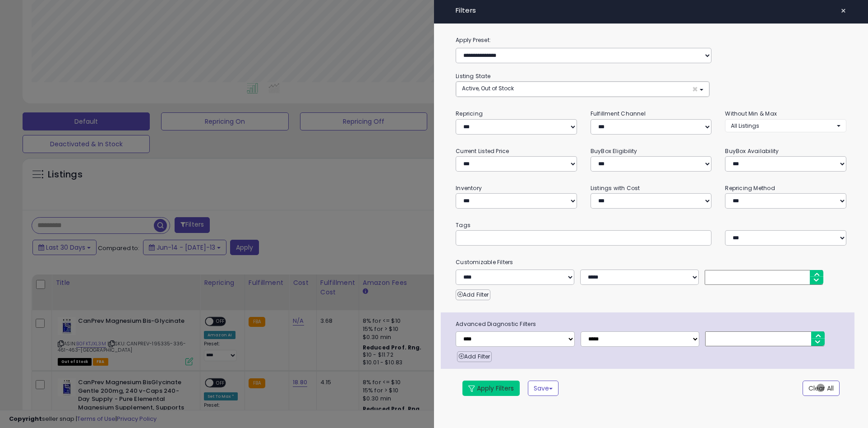 This screenshot has width=868, height=428. What do you see at coordinates (614, 151) in the screenshot?
I see `small: BuyBox Eligibility` at bounding box center [614, 151].